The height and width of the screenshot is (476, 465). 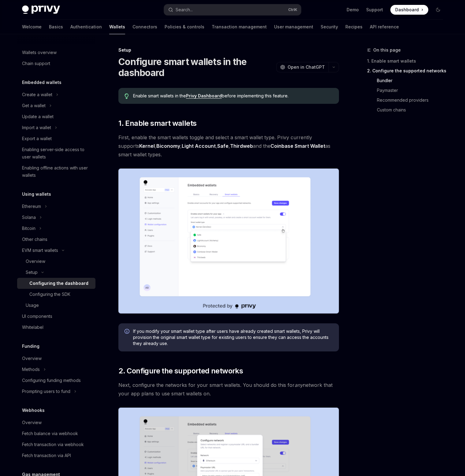 I want to click on button: Toggle Solana section, so click(x=57, y=218).